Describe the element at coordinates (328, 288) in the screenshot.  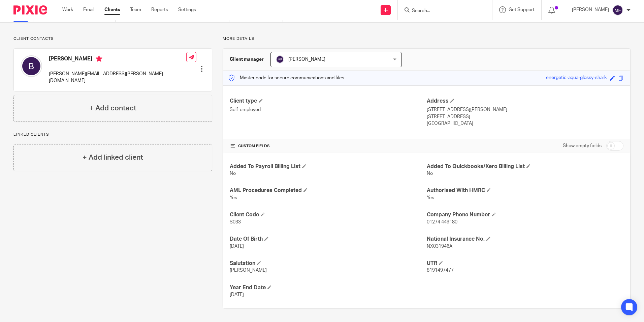
I see `h4: Year End Date` at that location.